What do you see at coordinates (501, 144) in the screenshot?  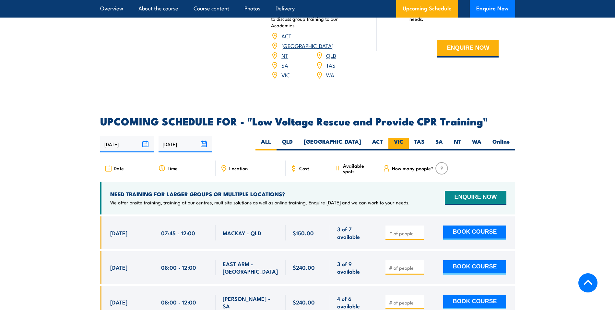 I see `label: Online` at bounding box center [501, 144].